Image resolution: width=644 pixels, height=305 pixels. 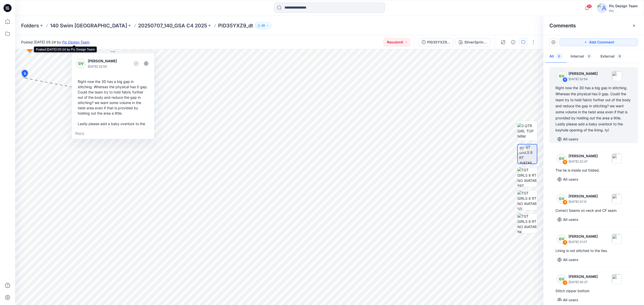 I want to click on button: Details, so click(x=513, y=42).